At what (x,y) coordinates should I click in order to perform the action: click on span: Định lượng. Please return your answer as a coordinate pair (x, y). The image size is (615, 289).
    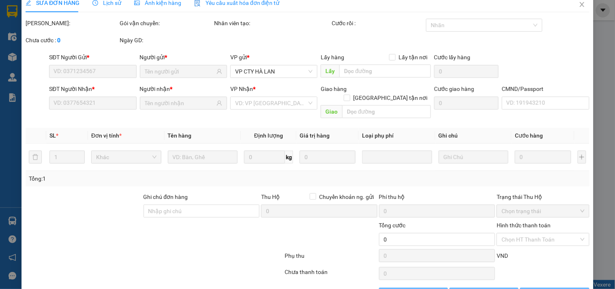
    Looking at the image, I should click on (268, 135).